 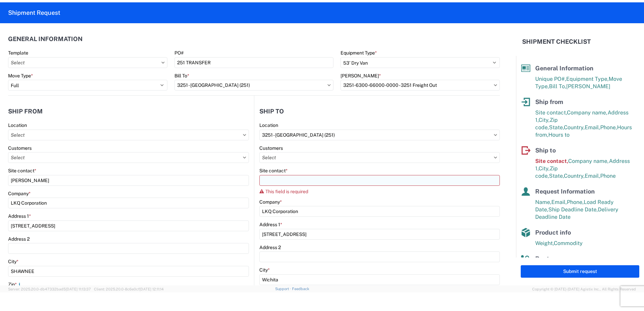 What do you see at coordinates (558, 86) in the screenshot?
I see `span: Bill To,` at bounding box center [558, 86].